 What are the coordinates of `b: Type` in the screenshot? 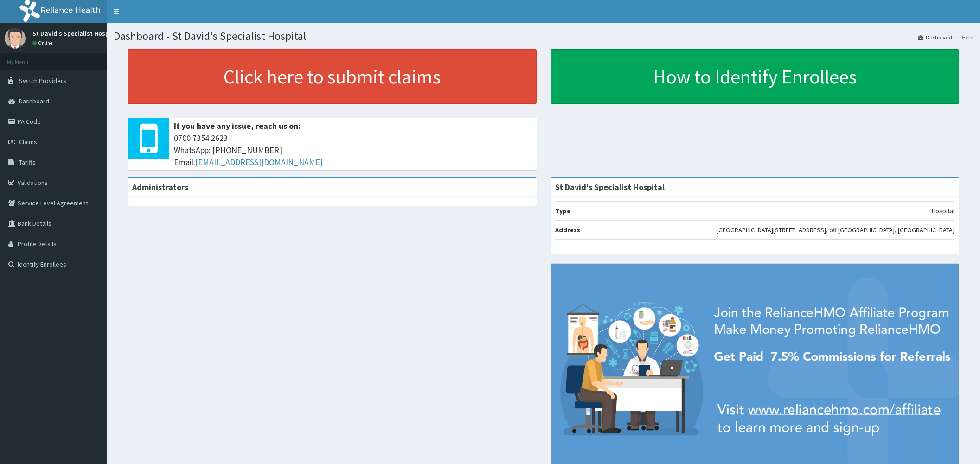 It's located at (562, 211).